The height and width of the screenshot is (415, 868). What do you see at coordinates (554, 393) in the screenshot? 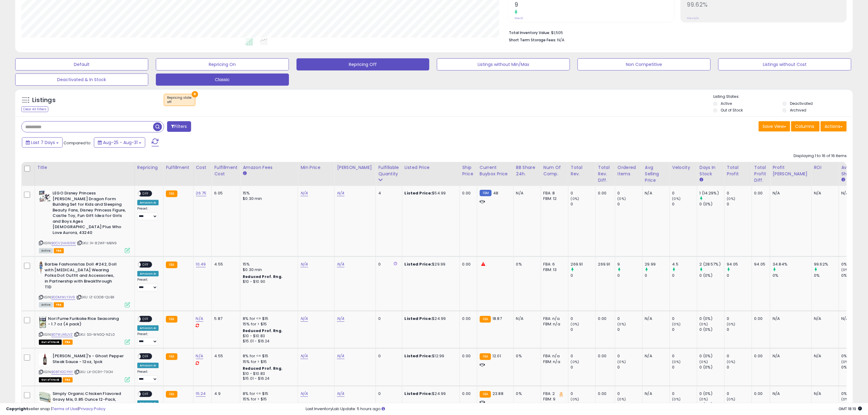
I see `div: FBA: 2` at bounding box center [554, 393].